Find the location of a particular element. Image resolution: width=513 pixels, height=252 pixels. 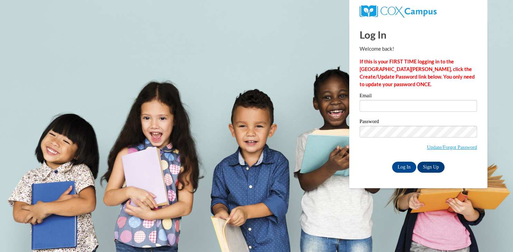

p: Welcome back! is located at coordinates (418, 49).